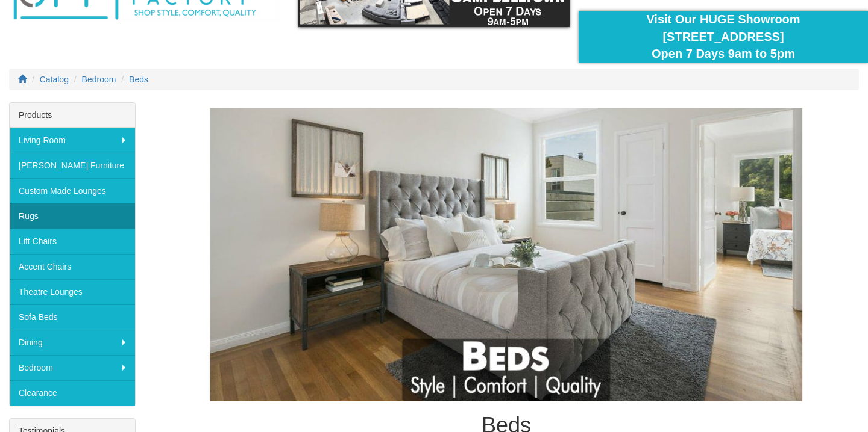 This screenshot has width=868, height=432. What do you see at coordinates (506, 256) in the screenshot?
I see `img: Beds` at bounding box center [506, 256].